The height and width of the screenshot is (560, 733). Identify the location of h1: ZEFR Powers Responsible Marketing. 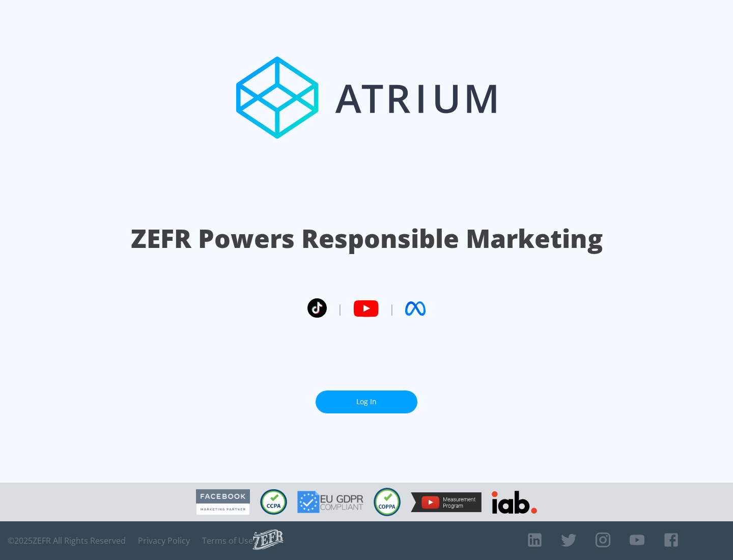
(366, 238).